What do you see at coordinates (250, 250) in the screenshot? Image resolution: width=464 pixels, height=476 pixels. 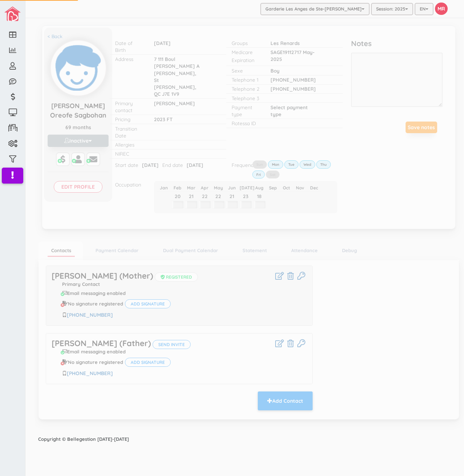 I see `a: Statement` at bounding box center [250, 250].